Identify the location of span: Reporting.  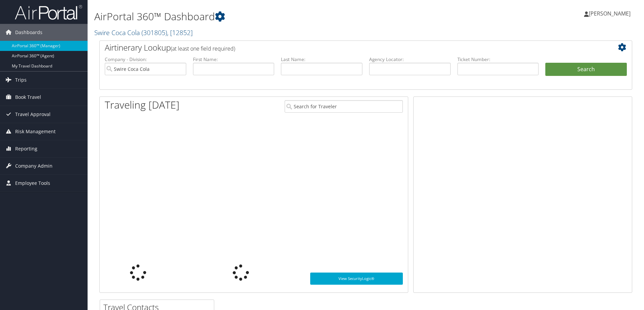
(26, 149).